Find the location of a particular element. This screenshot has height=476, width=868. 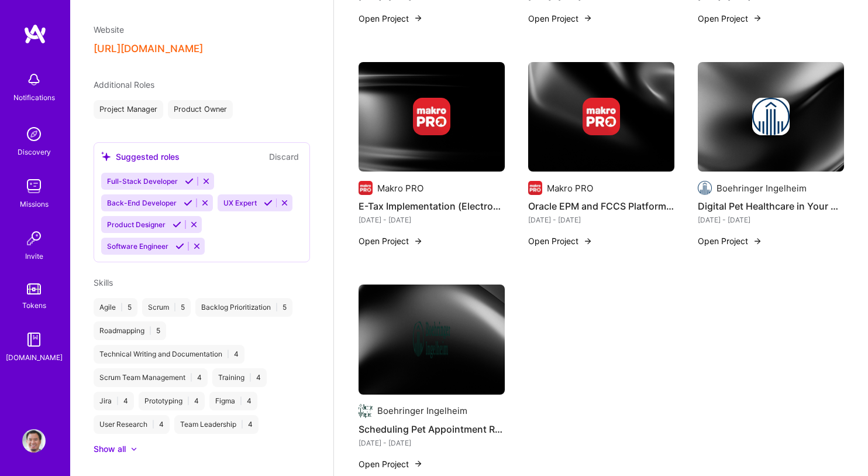

div: Jira 4 is located at coordinates (114, 401).